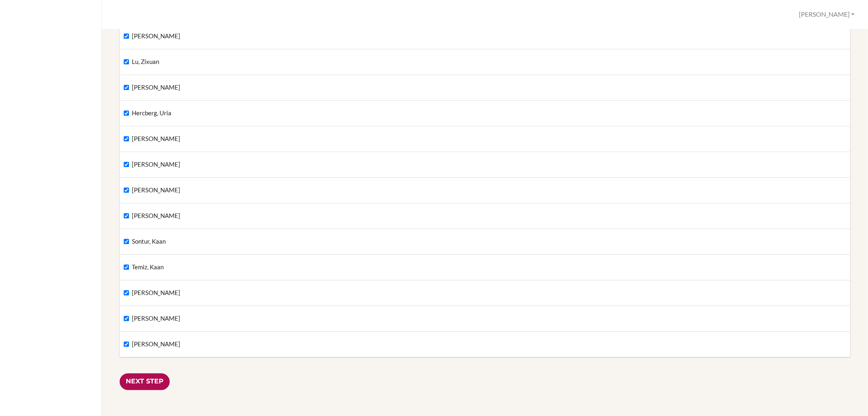 This screenshot has width=868, height=416. I want to click on label: Hercberg, Uria, so click(147, 113).